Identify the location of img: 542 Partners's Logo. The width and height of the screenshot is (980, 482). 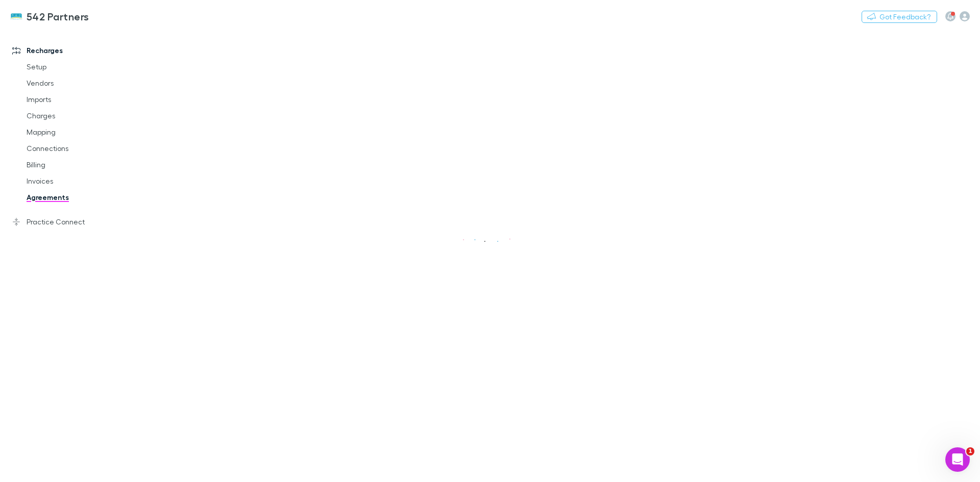
(16, 16).